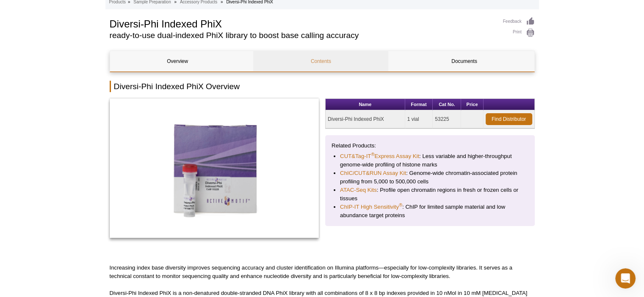 This screenshot has height=297, width=644. Describe the element at coordinates (430, 146) in the screenshot. I see `p: Related Products:` at that location.